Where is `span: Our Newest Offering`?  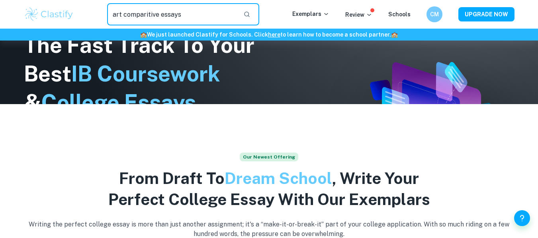
span: Our Newest Offering is located at coordinates (269, 157).